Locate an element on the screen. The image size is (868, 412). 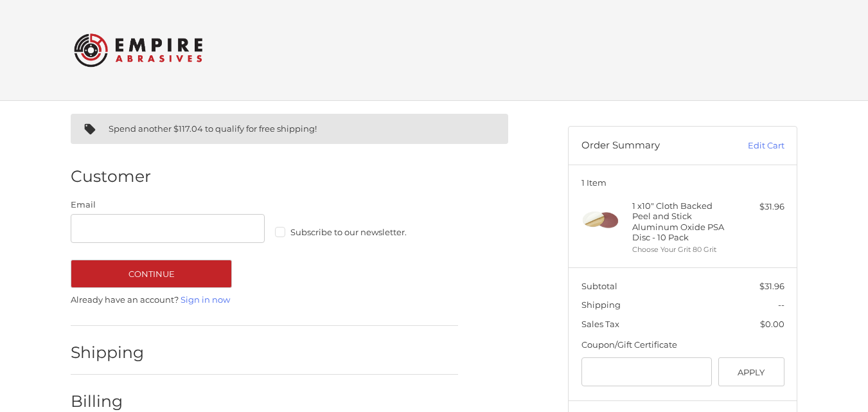
label: Email is located at coordinates (168, 205).